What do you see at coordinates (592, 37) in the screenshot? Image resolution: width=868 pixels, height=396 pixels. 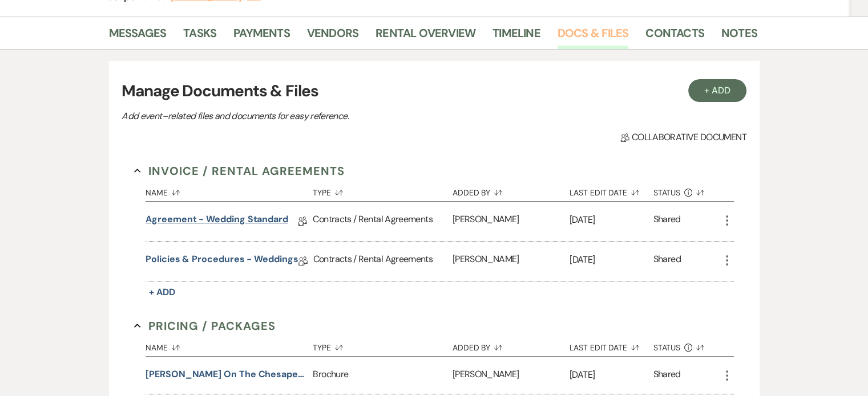 I see `a: Docs & Files` at bounding box center [592, 37].